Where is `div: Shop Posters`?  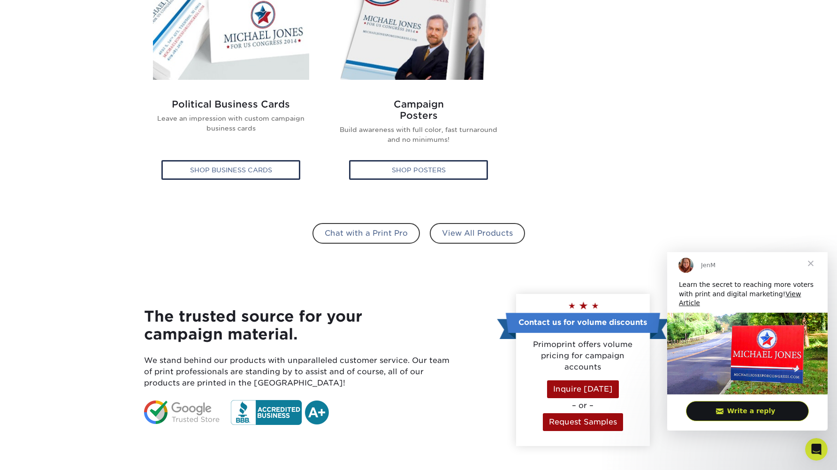 div: Shop Posters is located at coordinates (419, 170).